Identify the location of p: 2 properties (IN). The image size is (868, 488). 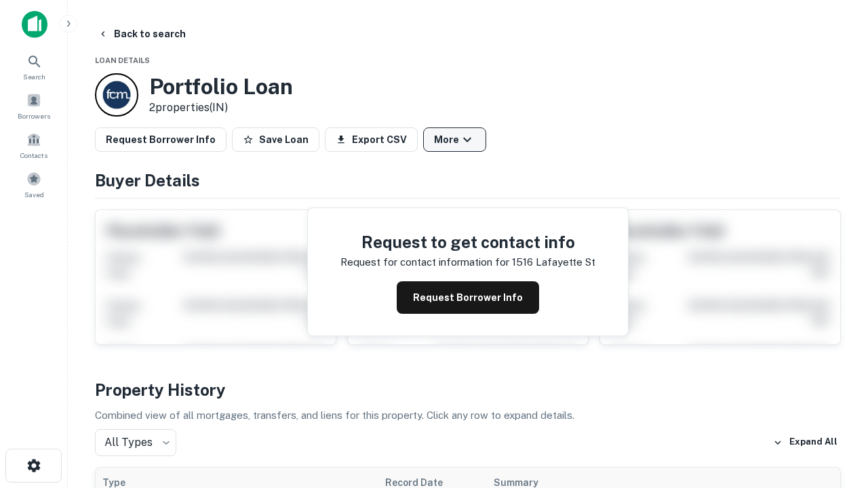
(221, 108).